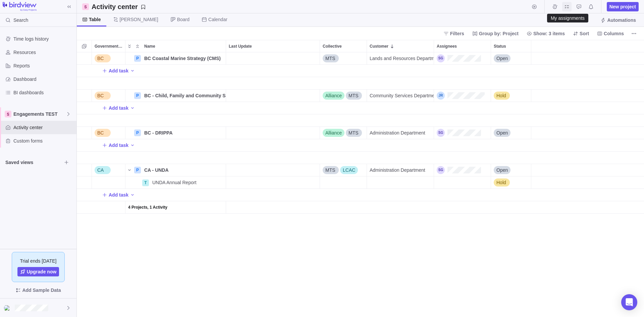  What do you see at coordinates (150, 46) in the screenshot?
I see `span: Name` at bounding box center [150, 46].